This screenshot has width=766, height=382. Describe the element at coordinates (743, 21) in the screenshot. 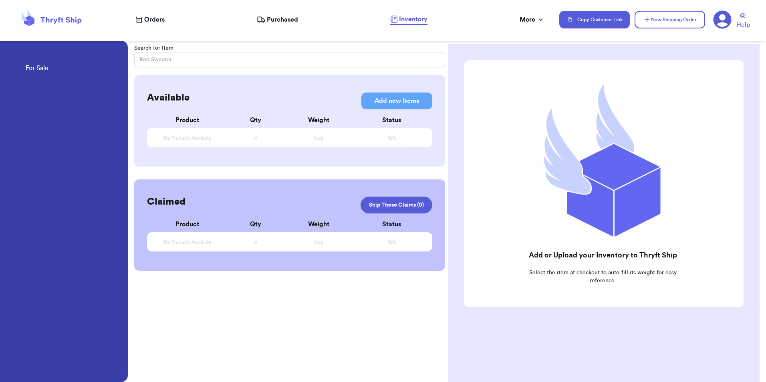

I see `a: Help` at that location.